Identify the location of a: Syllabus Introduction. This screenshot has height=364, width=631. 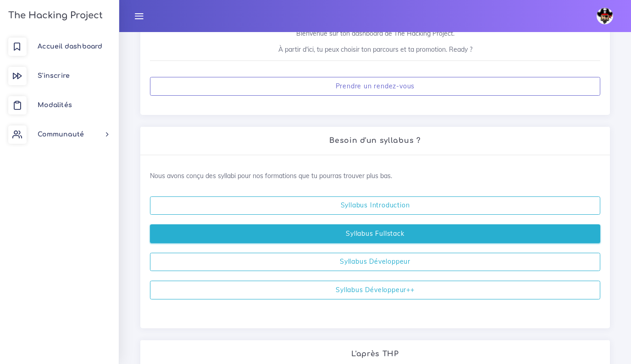
(375, 206).